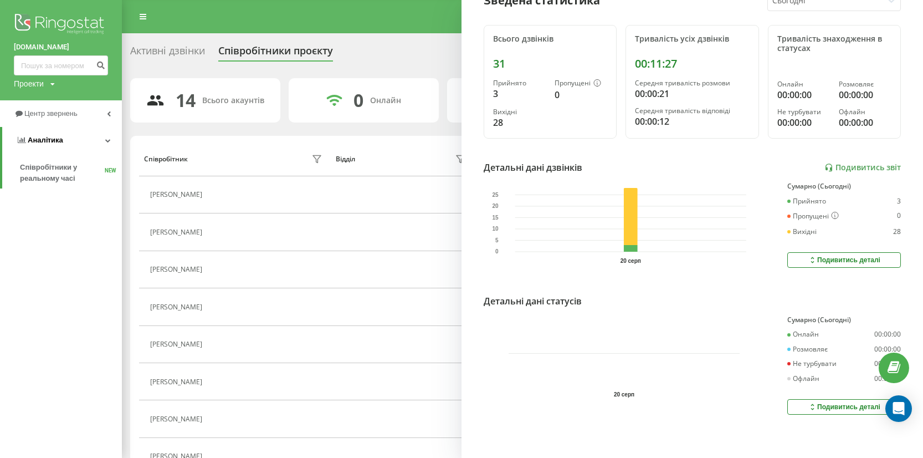 This screenshot has width=923, height=458. Describe the element at coordinates (345, 159) in the screenshot. I see `div: Відділ` at that location.